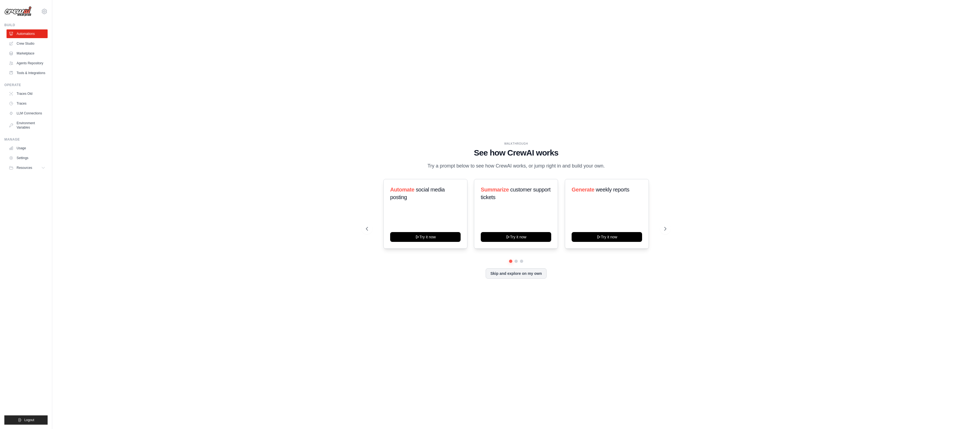 This screenshot has width=980, height=429. Describe the element at coordinates (583, 190) in the screenshot. I see `span: Generate` at that location.